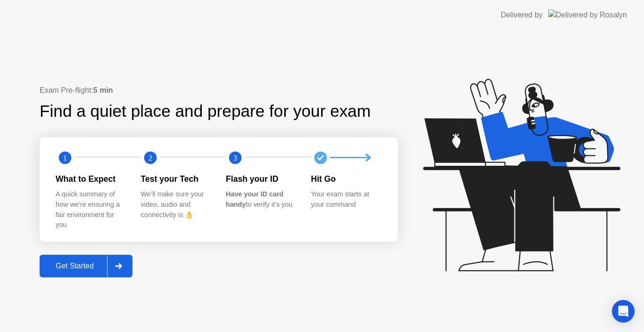 This screenshot has height=332, width=644. I want to click on b: 5 min, so click(104, 90).